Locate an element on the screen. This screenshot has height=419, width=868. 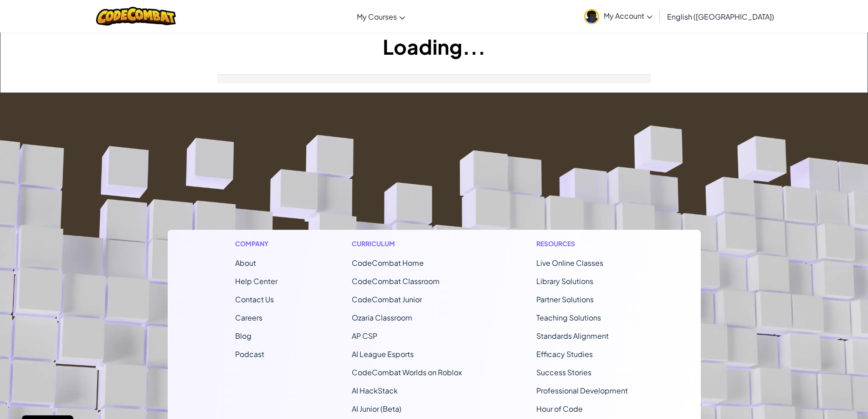
a: Help Center is located at coordinates (256, 281).